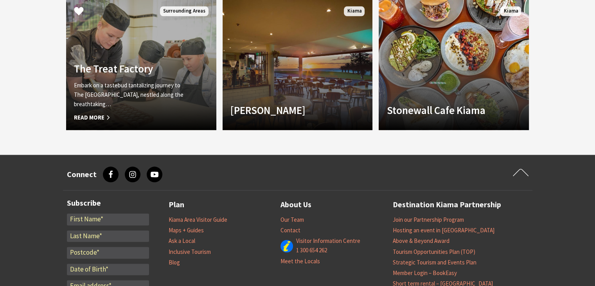 The height and width of the screenshot is (286, 595). Describe the element at coordinates (190, 252) in the screenshot. I see `a: Inclusive Tourism` at that location.